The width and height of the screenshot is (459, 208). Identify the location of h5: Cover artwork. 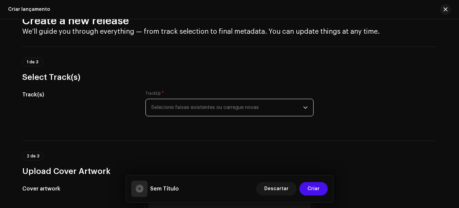
(78, 189).